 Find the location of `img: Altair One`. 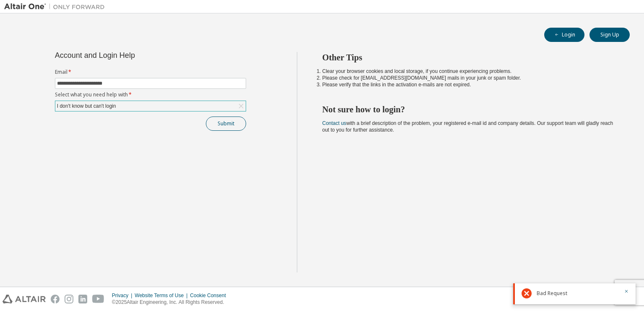

img: Altair One is located at coordinates (57, 7).